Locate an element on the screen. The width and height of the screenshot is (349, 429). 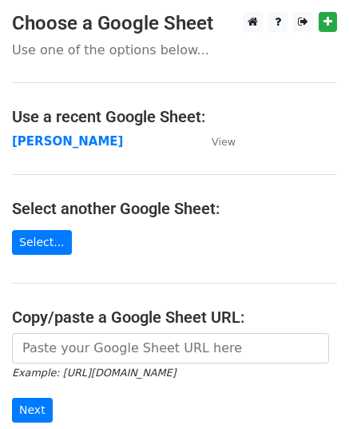
p: Use one of the options below... is located at coordinates (174, 50).